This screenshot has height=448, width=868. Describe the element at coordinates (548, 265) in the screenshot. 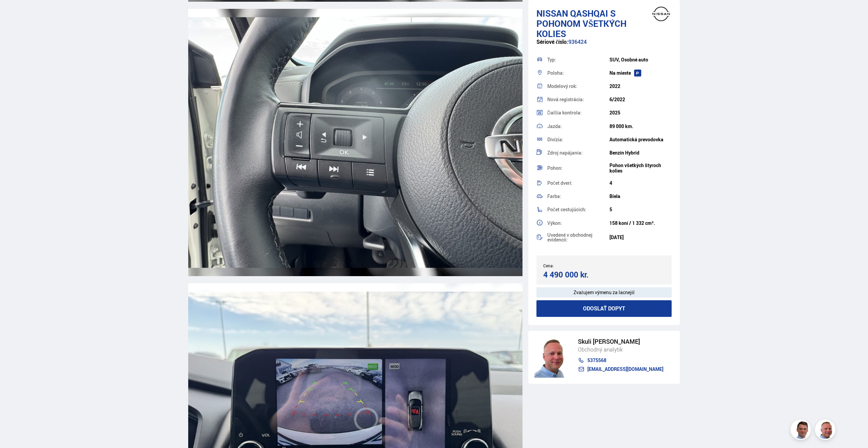

I see `font: Cena:` at that location.